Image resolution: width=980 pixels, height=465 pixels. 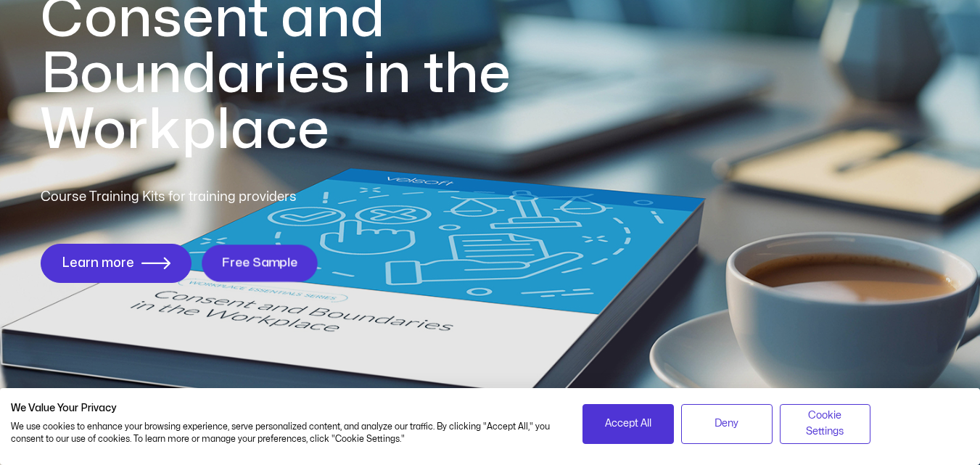 I want to click on span: Accept All, so click(x=629, y=424).